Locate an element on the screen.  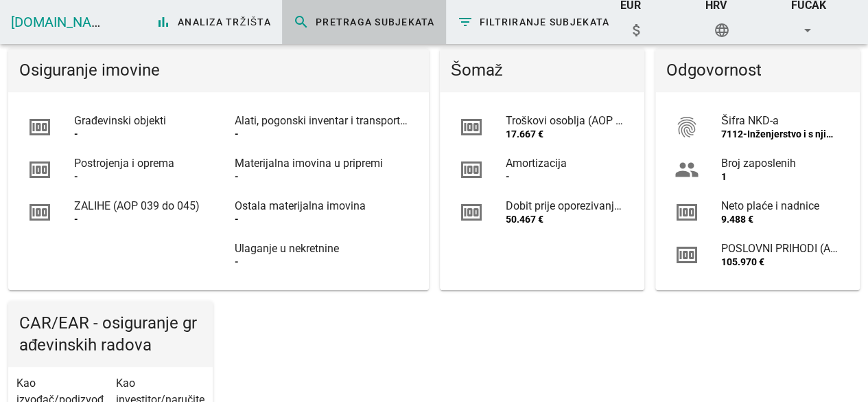
div: Šifra NKD-a is located at coordinates (781, 120).